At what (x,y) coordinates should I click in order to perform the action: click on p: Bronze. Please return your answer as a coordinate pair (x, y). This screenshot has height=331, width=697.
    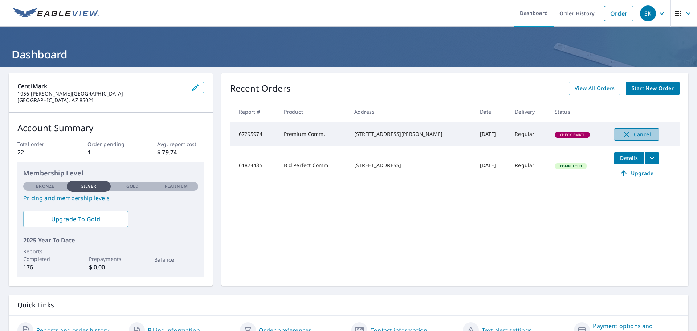
    Looking at the image, I should click on (45, 186).